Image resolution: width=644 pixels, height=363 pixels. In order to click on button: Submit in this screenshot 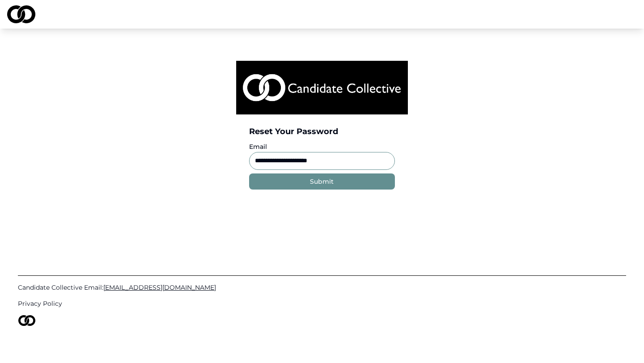, I will do `click(321, 181)`.